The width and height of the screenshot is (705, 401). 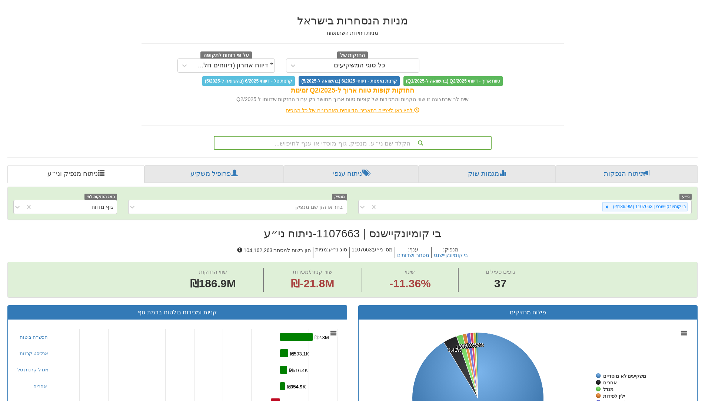 I want to click on span: גופים פעילים, so click(x=500, y=271).